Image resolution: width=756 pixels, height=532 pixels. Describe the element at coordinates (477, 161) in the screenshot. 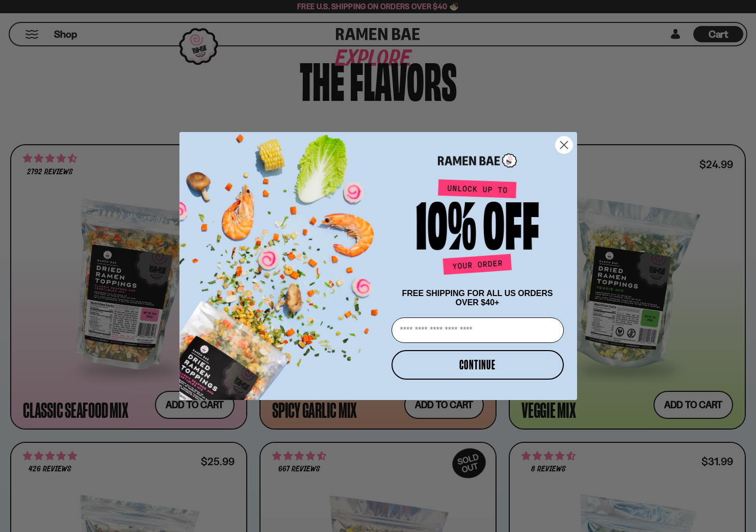

I see `img: Ramen Bae Logo` at that location.